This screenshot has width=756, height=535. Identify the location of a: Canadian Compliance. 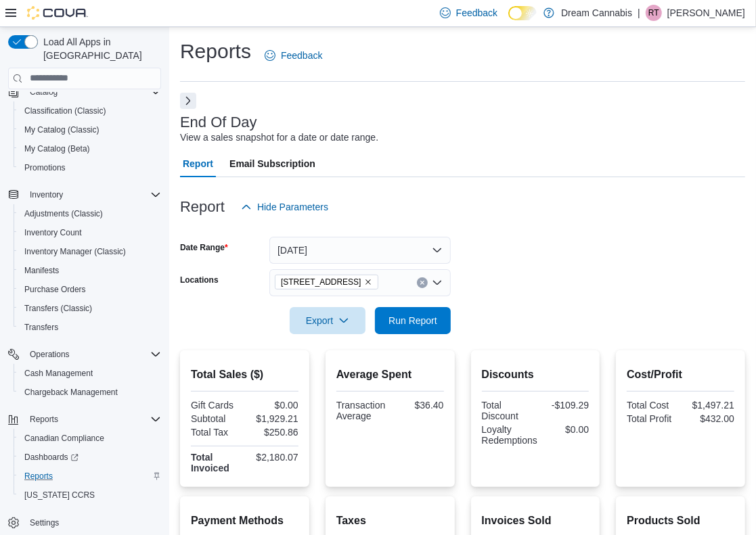
(64, 439).